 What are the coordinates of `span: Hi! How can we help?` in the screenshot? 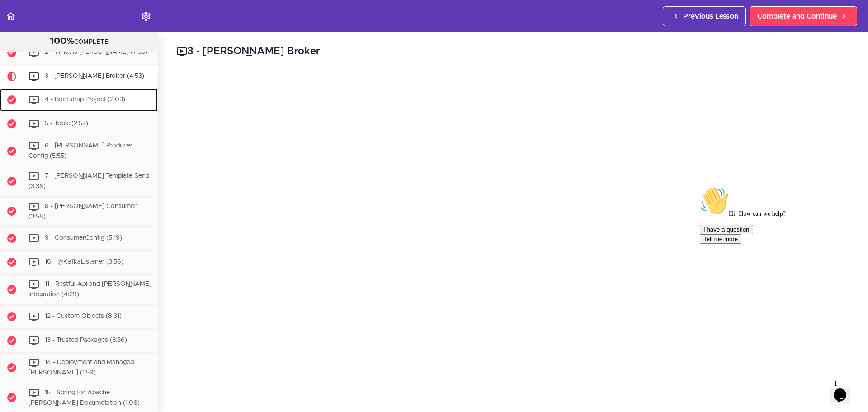 It's located at (46, 31).